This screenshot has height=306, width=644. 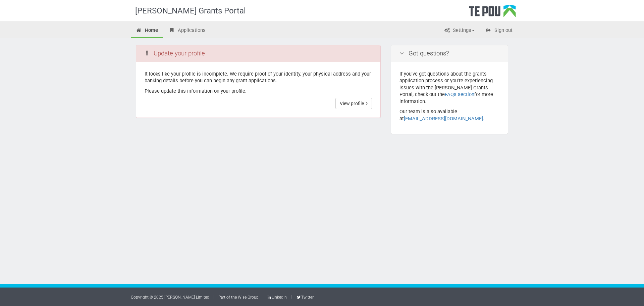 What do you see at coordinates (259, 91) in the screenshot?
I see `p: Please update this information on your profile.` at bounding box center [259, 91].